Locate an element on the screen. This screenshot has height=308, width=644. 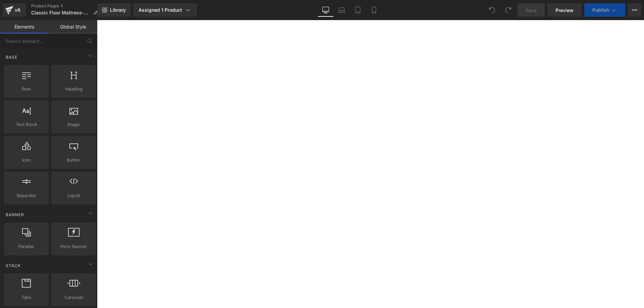
span: Classic Floor Mattress-打点 is located at coordinates (61, 13).